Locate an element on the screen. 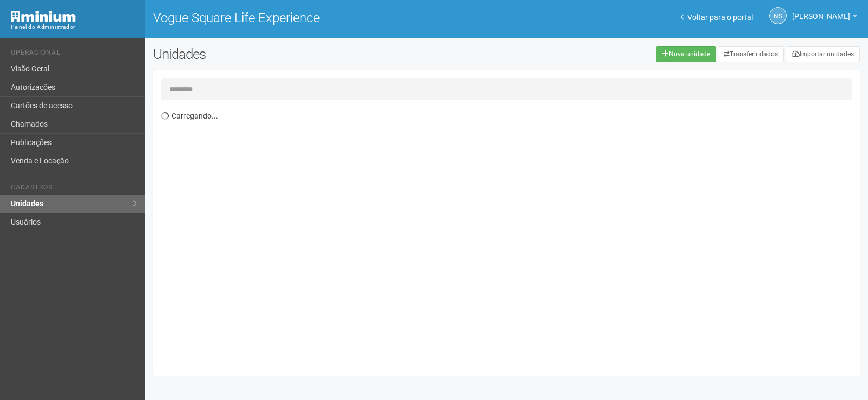 This screenshot has width=868, height=400. h2: Unidades is located at coordinates (295, 54).